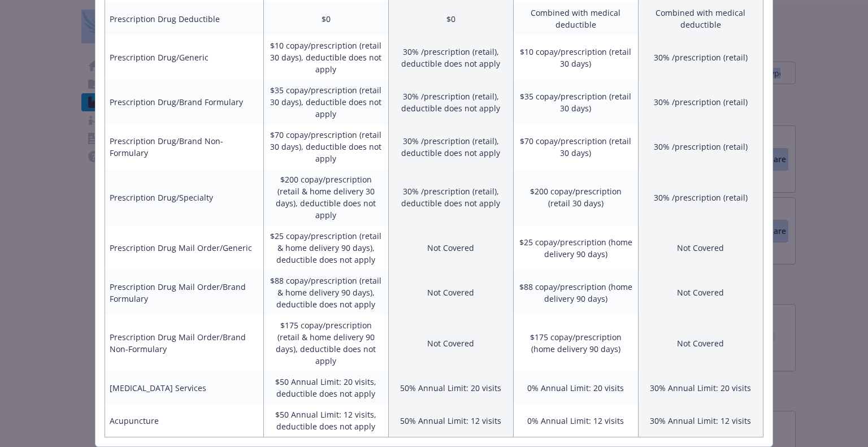 This screenshot has height=447, width=868. I want to click on td: $70 copay/prescription (retail 30 days), so click(575, 147).